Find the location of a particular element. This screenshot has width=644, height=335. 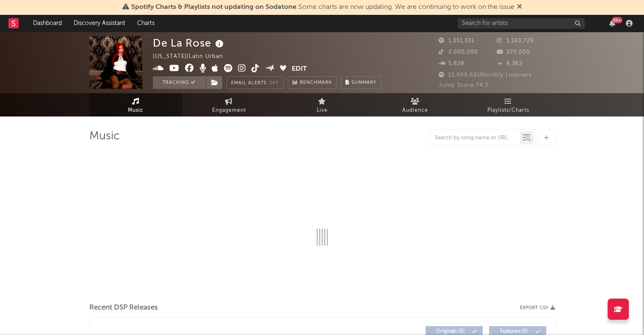

span: Benchmark is located at coordinates (316, 83).